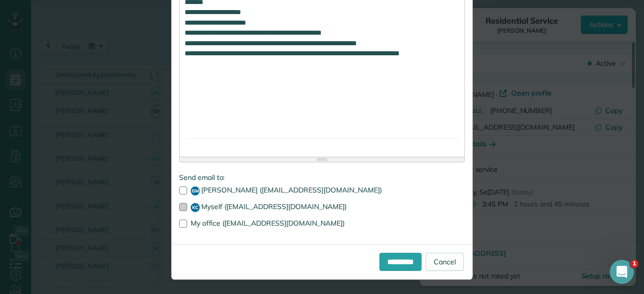 This screenshot has height=294, width=644. What do you see at coordinates (445, 262) in the screenshot?
I see `a: Cancel` at bounding box center [445, 262].